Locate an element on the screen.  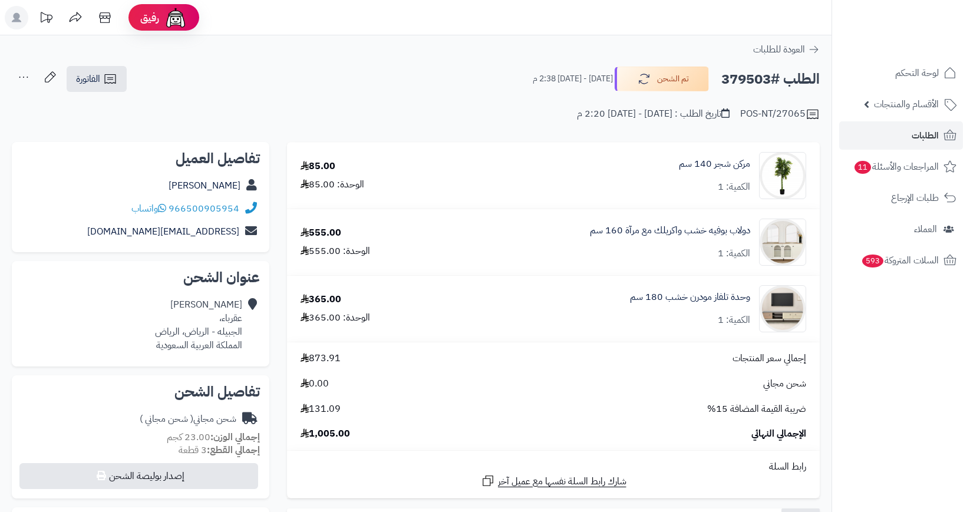
span: شارك رابط السلة نفسها مع عميل آخر is located at coordinates (562, 481).